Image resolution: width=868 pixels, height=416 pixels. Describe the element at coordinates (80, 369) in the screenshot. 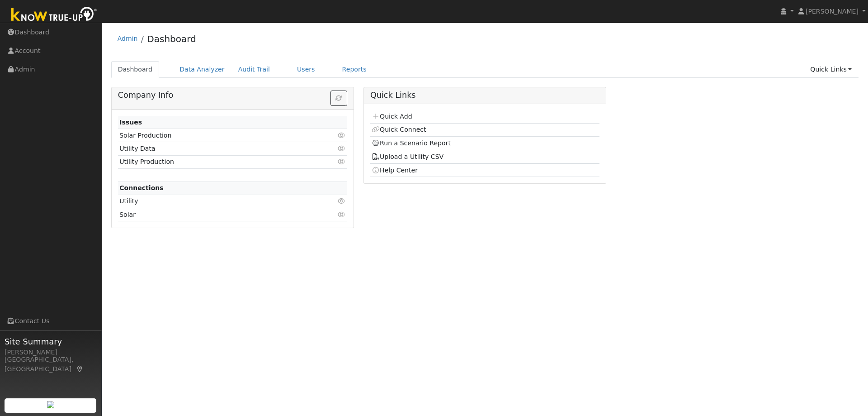

I see `a: Map` at that location.